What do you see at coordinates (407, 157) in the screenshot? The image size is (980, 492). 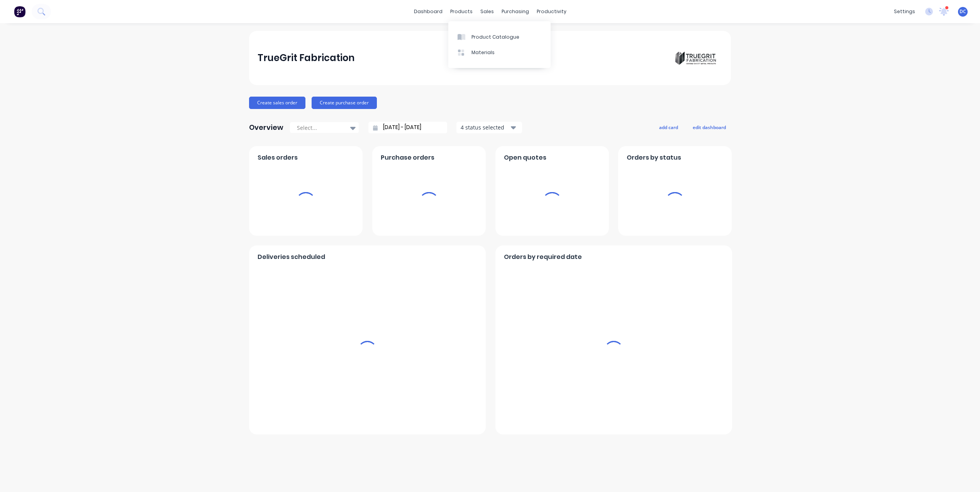 I see `span: Purchase orders` at bounding box center [407, 157].